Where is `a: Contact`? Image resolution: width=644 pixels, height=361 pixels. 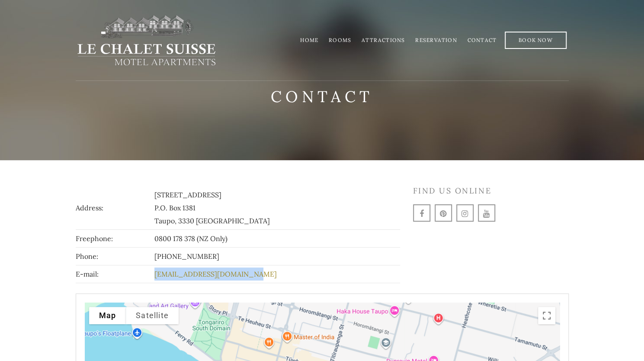
a: Contact is located at coordinates (481, 40).